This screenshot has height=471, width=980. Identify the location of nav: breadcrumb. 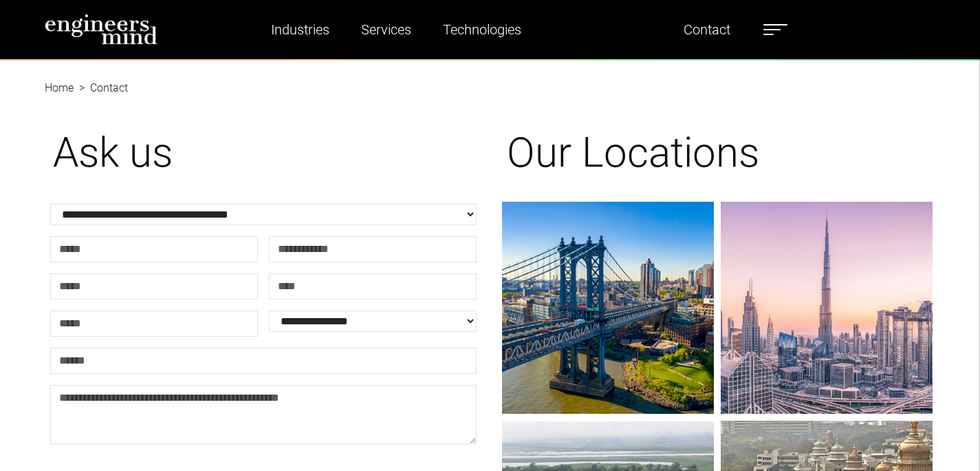
(490, 74).